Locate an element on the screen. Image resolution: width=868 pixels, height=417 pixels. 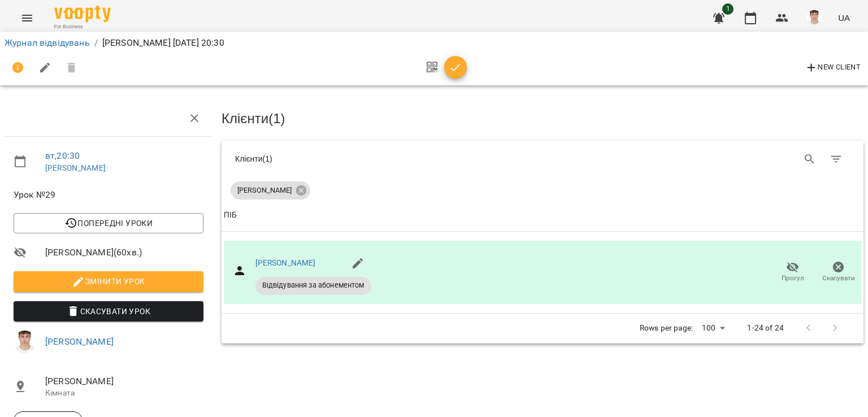
span: ПІБ is located at coordinates (543, 215).